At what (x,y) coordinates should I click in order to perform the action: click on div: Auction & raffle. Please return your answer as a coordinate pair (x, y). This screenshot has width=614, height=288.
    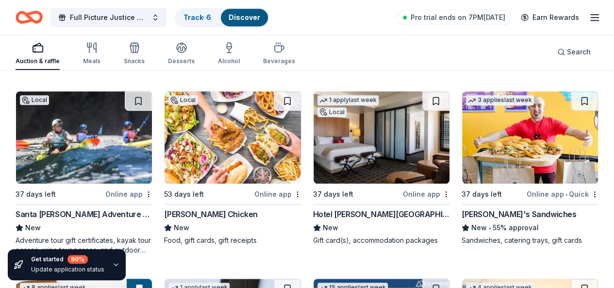
    Looking at the image, I should click on (37, 61).